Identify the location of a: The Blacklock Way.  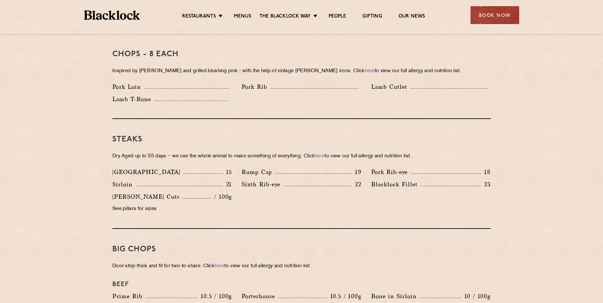
(285, 17).